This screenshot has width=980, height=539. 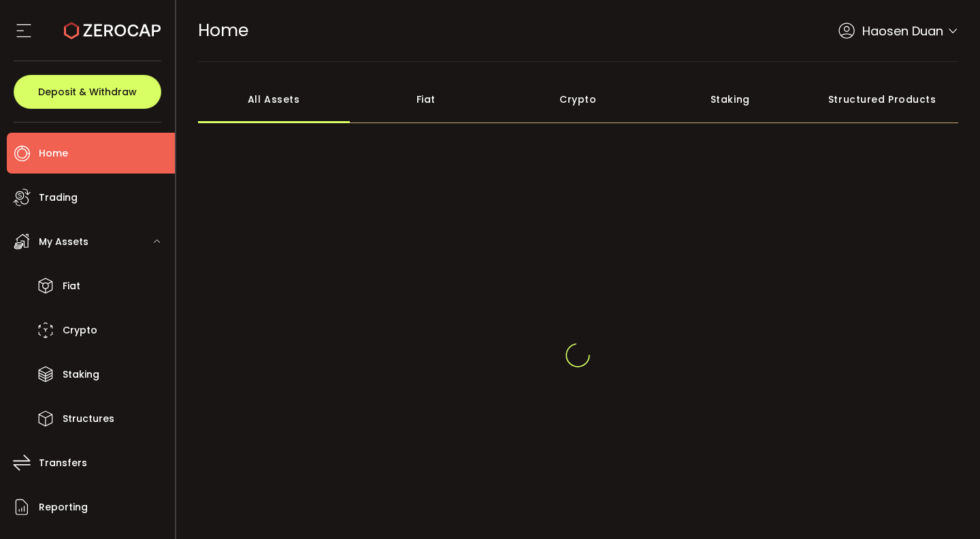 What do you see at coordinates (63, 242) in the screenshot?
I see `span: My Assets` at bounding box center [63, 242].